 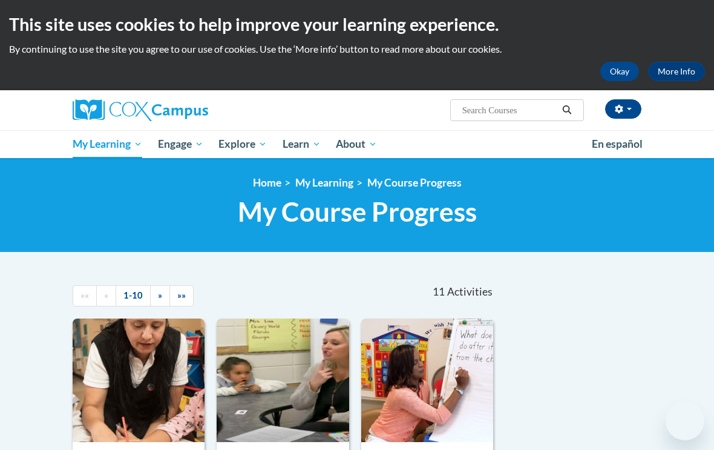 What do you see at coordinates (617, 144) in the screenshot?
I see `a: En español` at bounding box center [617, 144].